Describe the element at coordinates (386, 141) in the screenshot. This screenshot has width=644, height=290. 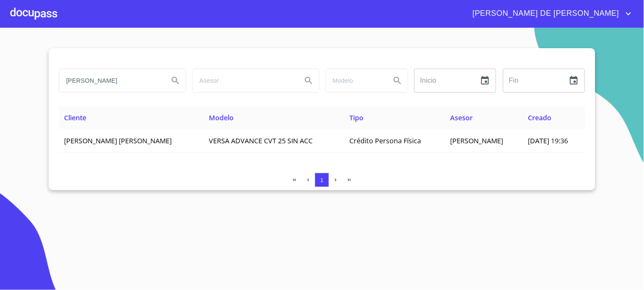
I see `span: Crédito Persona Física` at that location.